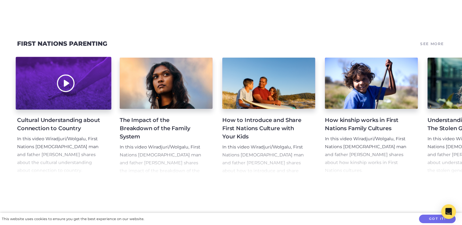  Describe the element at coordinates (432, 44) in the screenshot. I see `a: See More` at that location.